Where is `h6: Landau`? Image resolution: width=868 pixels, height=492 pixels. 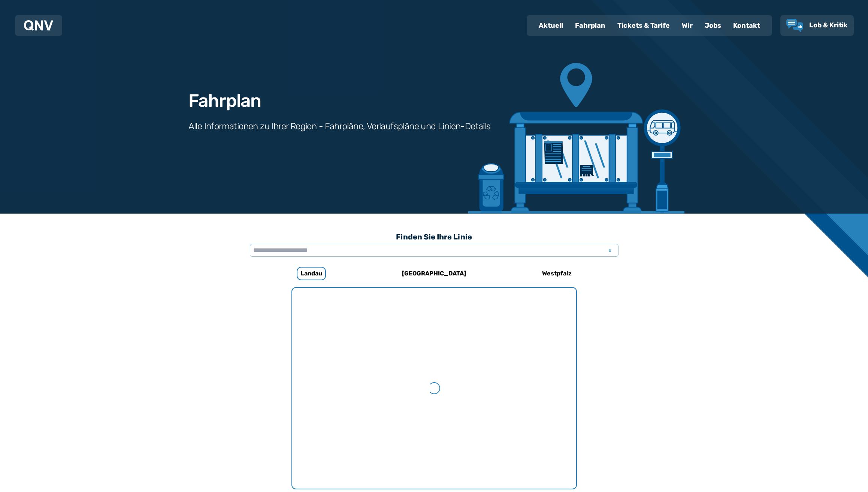
h6: Landau is located at coordinates (311, 273).